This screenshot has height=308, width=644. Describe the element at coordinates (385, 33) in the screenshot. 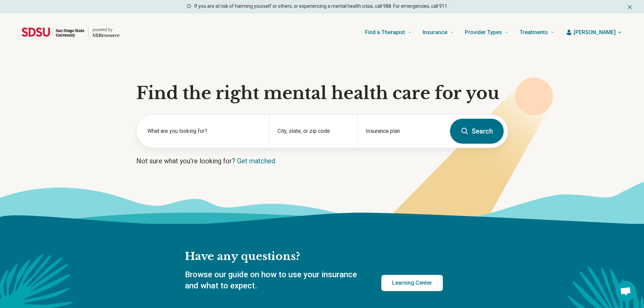

I see `span: Find a Therapist` at that location.